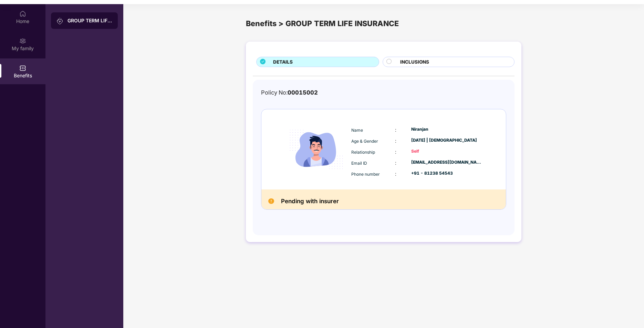  What do you see at coordinates (359, 163) in the screenshot?
I see `span: Email ID` at bounding box center [359, 163].